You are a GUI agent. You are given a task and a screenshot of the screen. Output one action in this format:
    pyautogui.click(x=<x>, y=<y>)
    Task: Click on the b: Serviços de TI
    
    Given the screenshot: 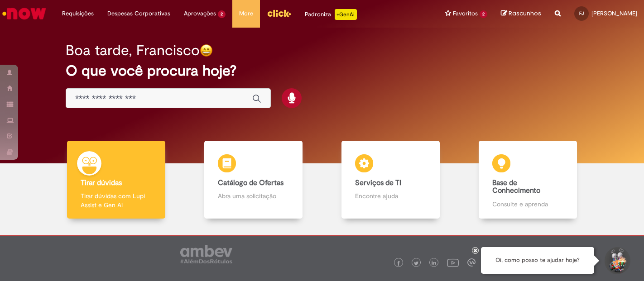 What is the action you would take?
    pyautogui.click(x=378, y=183)
    